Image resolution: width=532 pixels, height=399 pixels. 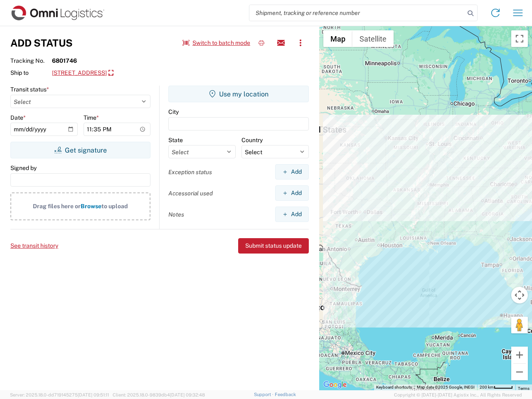 I want to click on button: Map camera controls, so click(x=520, y=296).